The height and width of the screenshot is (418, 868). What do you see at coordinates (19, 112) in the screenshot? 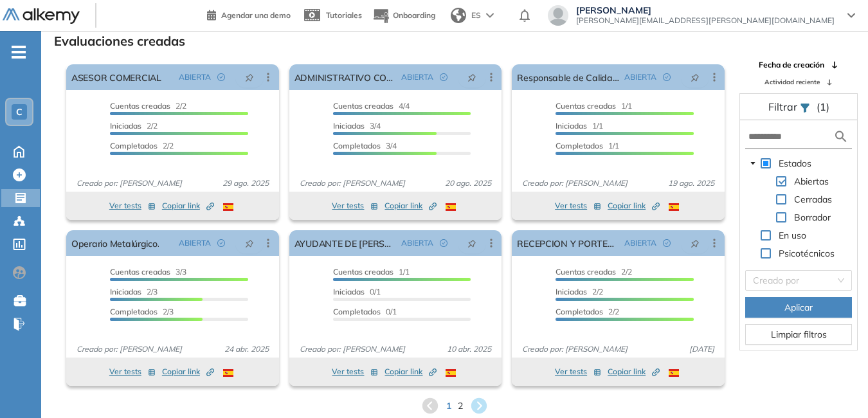
I see `span: C` at bounding box center [19, 112].